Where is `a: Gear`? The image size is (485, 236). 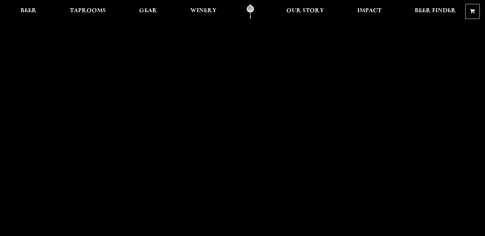
a: Gear is located at coordinates (148, 11).